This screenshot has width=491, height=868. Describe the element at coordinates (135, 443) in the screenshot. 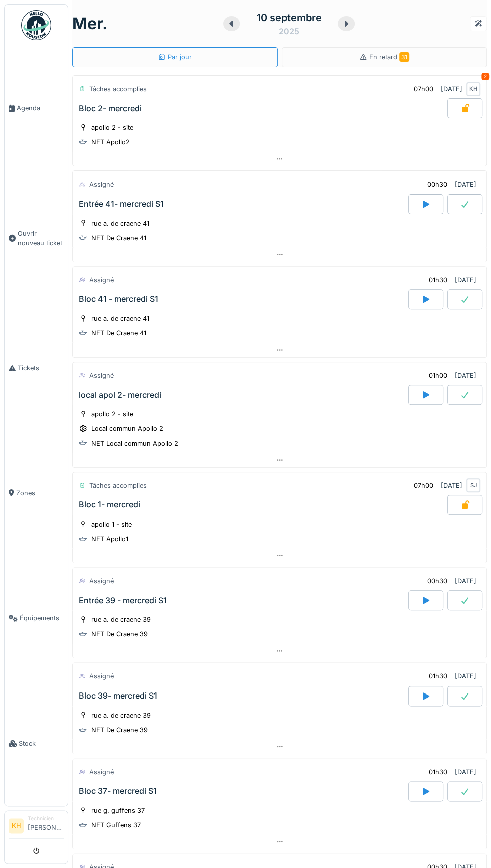

I see `div: NET Local commun Apollo 2` at that location.